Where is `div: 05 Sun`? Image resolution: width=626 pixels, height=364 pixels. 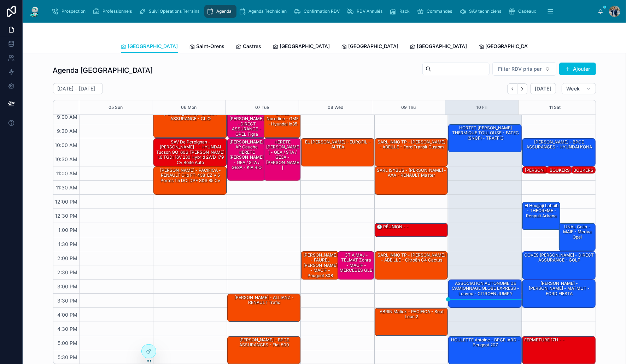 div: 05 Sun is located at coordinates (115, 107).